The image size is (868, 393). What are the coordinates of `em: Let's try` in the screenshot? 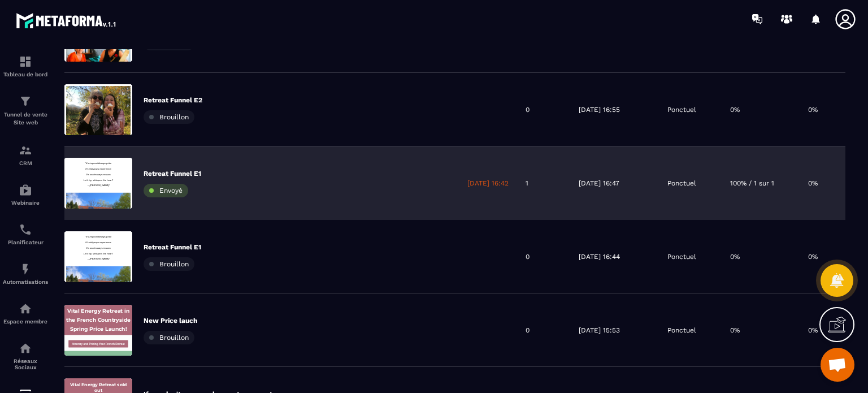 It's located at (76, 74).